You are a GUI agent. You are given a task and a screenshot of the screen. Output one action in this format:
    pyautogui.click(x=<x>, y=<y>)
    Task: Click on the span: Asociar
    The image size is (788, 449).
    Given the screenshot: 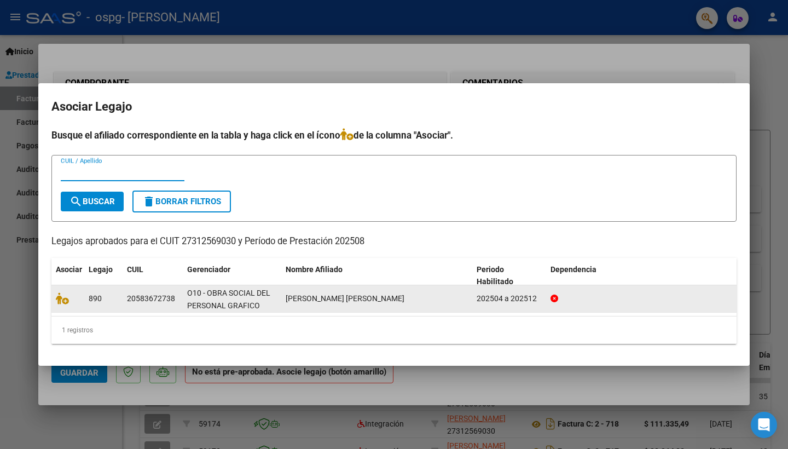 What is the action you would take?
    pyautogui.click(x=69, y=269)
    